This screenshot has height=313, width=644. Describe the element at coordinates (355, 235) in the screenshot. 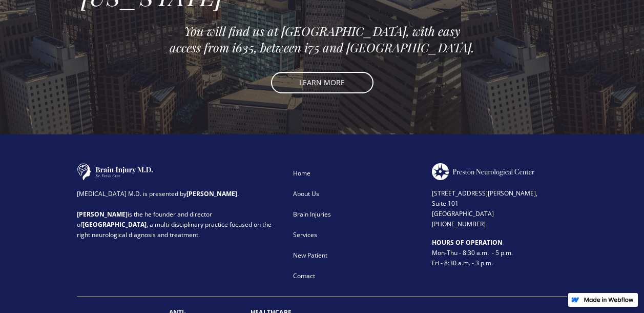

I see `div: Services` at that location.